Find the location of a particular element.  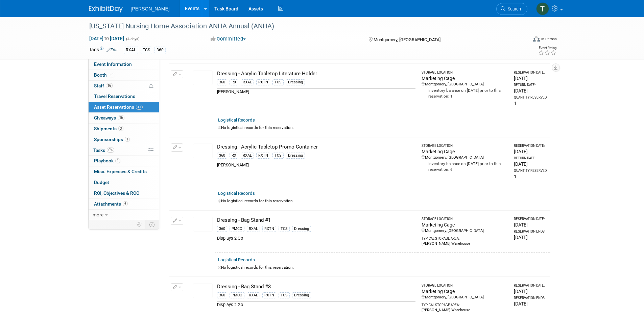

img: ExhibitDay is located at coordinates (106, 9).